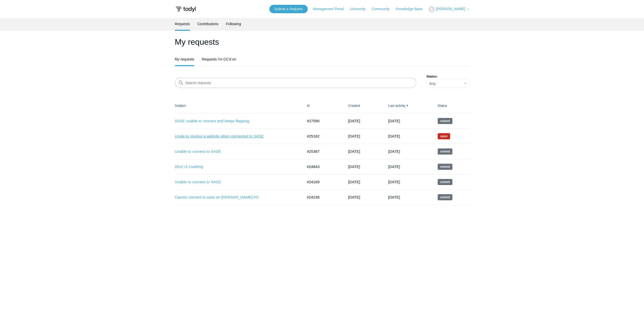 This screenshot has height=334, width=644. I want to click on input: Search requests, so click(295, 83).